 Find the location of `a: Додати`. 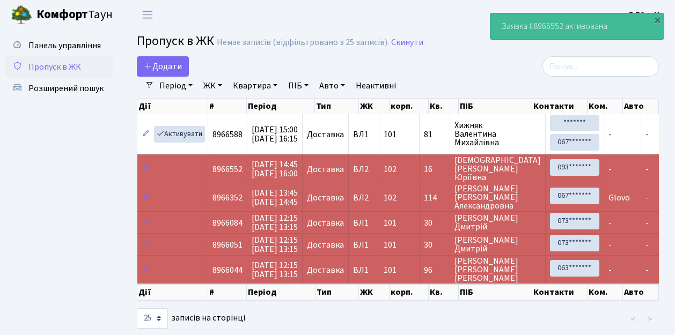

a: Додати is located at coordinates (163, 67).